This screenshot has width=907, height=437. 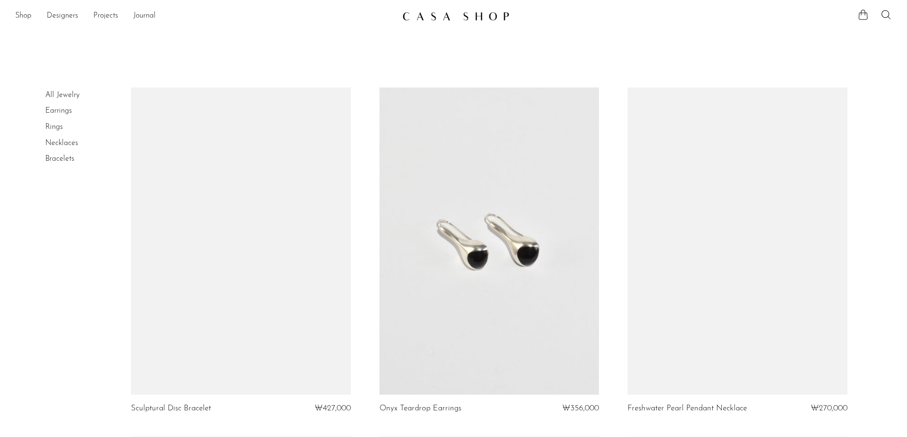 I want to click on a: Shop, so click(x=23, y=16).